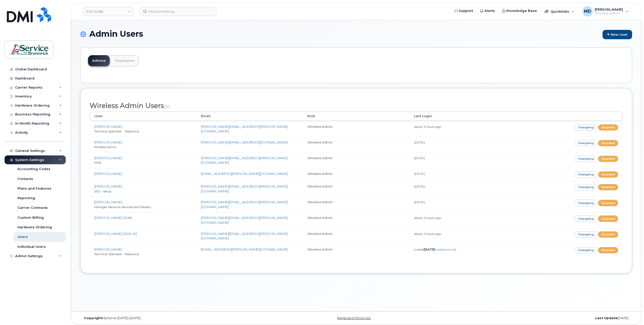  What do you see at coordinates (99, 61) in the screenshot?
I see `a: Admins` at bounding box center [99, 61].